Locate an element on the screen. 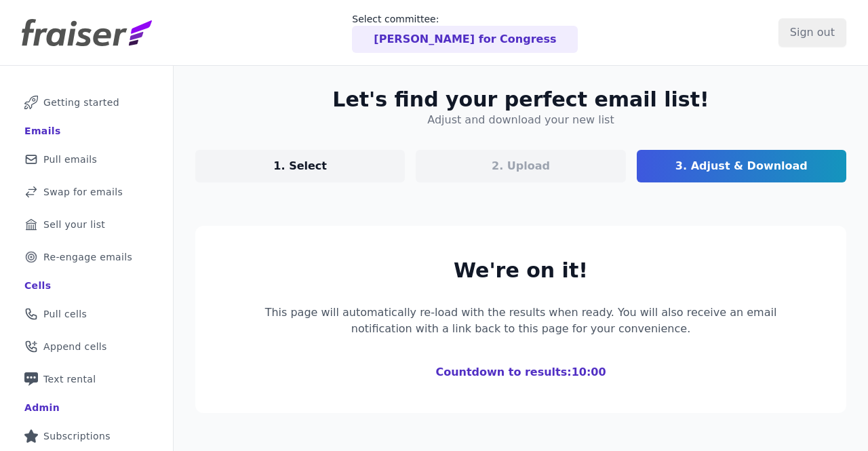 This screenshot has height=451, width=868. a: Re-engage emails is located at coordinates (86, 257).